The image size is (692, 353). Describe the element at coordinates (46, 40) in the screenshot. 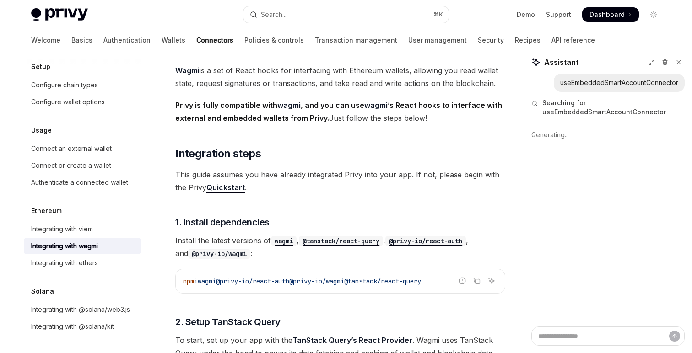

I see `a: Welcome` at that location.